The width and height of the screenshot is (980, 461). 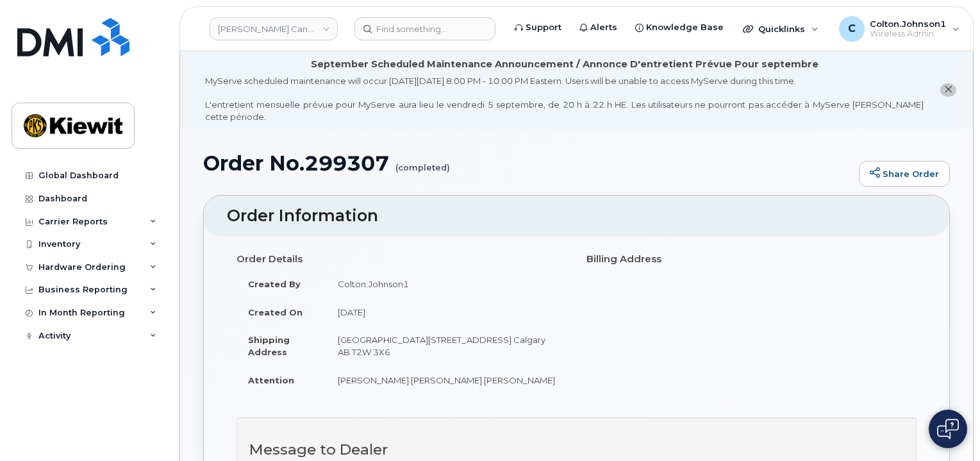 What do you see at coordinates (527, 163) in the screenshot?
I see `h1: Order No.299307` at bounding box center [527, 163].